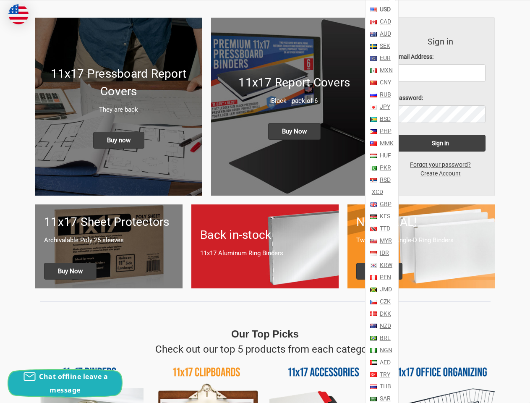  Describe the element at coordinates (384, 216) in the screenshot. I see `a: KES` at that location.